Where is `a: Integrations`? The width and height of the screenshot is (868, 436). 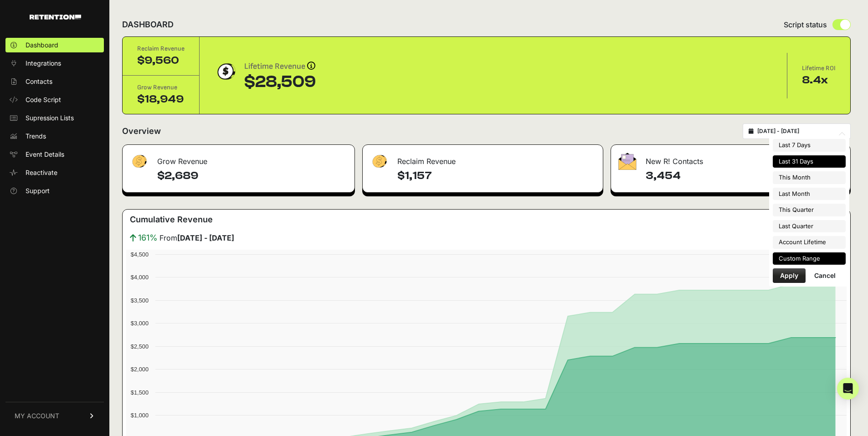
a: Integrations is located at coordinates (55, 63).